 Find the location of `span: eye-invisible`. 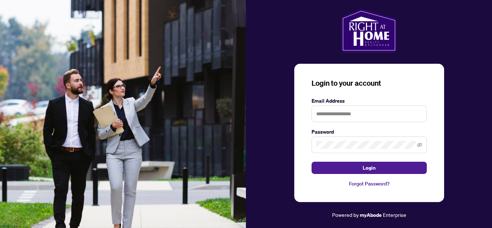

span: eye-invisible is located at coordinates (419, 145).